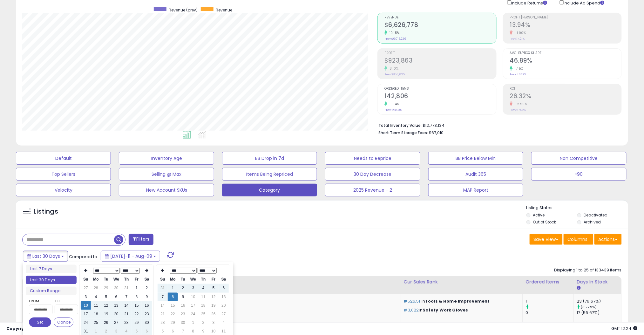 This screenshot has width=644, height=335. What do you see at coordinates (86, 305) in the screenshot?
I see `td: 10` at bounding box center [86, 305].